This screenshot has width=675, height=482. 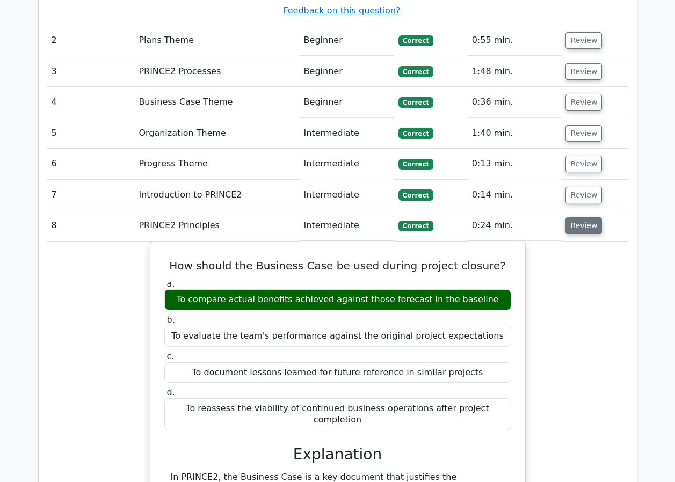 What do you see at coordinates (91, 164) in the screenshot?
I see `td: 6` at bounding box center [91, 164].